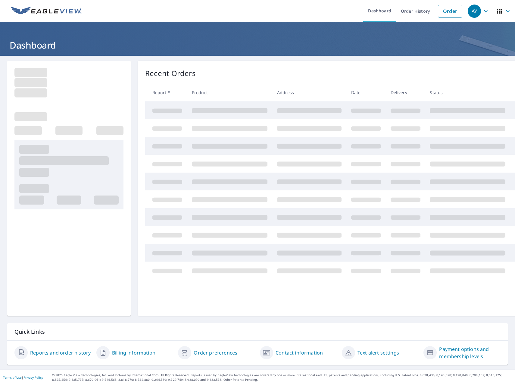 This screenshot has height=385, width=515. Describe the element at coordinates (258, 45) in the screenshot. I see `h1: Dashboard` at that location.